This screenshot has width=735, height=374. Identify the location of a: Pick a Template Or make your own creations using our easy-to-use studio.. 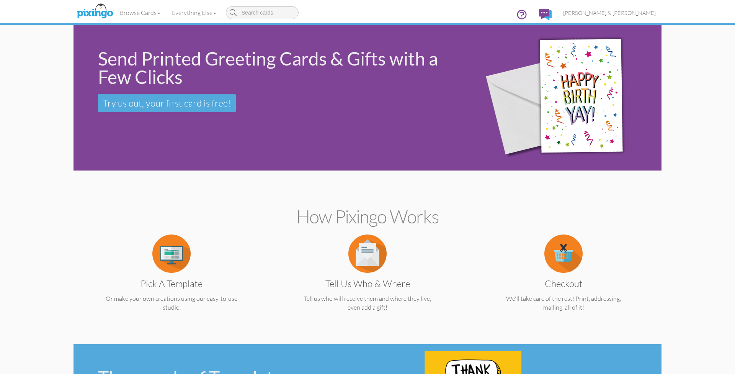
(172, 280).